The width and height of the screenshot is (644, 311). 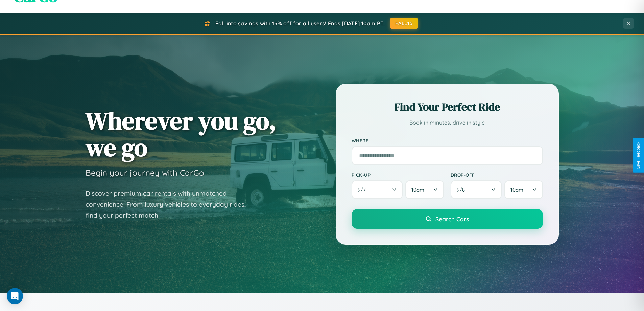 What do you see at coordinates (404, 23) in the screenshot?
I see `button: FALL15` at bounding box center [404, 23].